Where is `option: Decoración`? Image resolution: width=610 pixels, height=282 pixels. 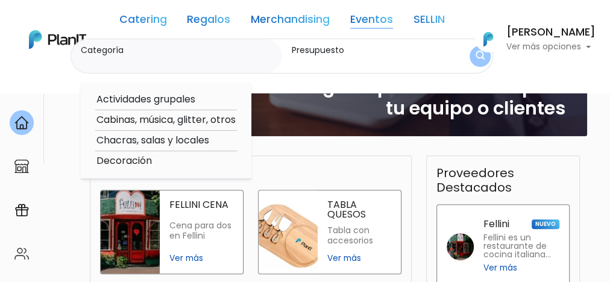 option: Decoración is located at coordinates (166, 161).